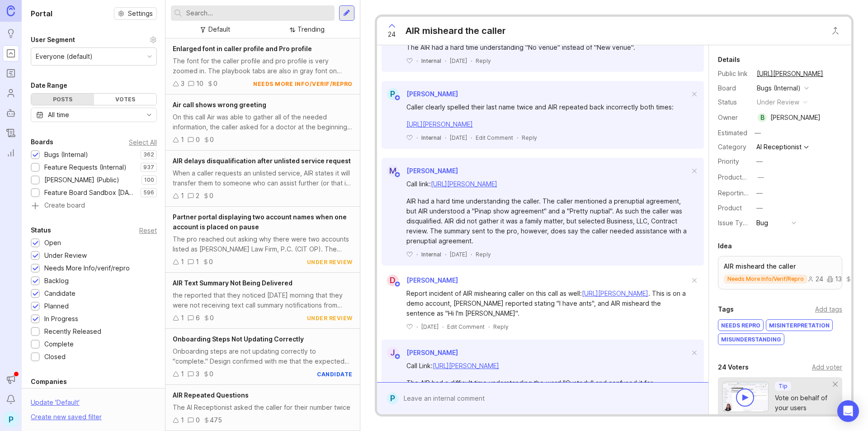  I want to click on div: AIR had a hard time understanding the caller. The caller mentioned a prenuptial agreement, but AI..., so click(548, 222).